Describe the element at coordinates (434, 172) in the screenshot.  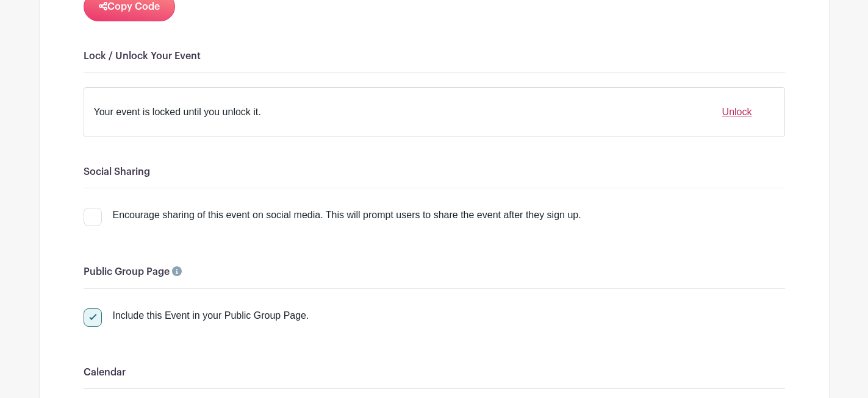
I see `h6: Social Sharing` at that location.